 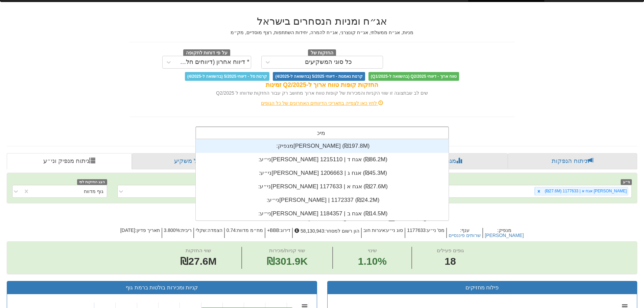 I want to click on div: grid, so click(x=322, y=180).